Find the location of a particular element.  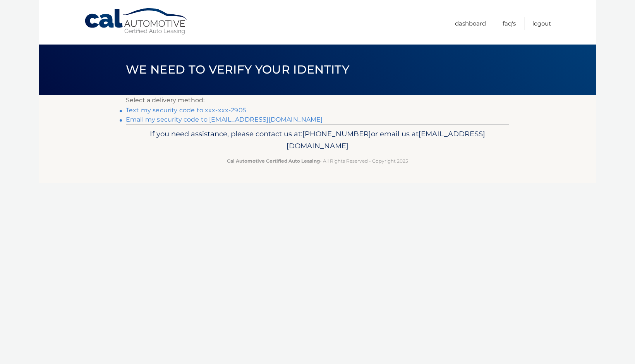

p: If you need assistance, please contact us at: or email us at is located at coordinates (318, 140).